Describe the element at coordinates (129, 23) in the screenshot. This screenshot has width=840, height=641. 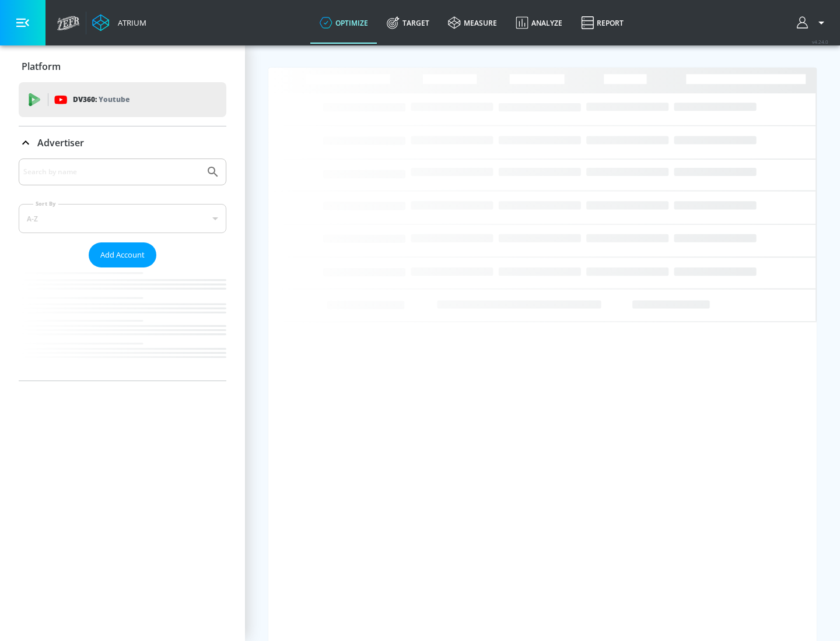
I see `div: Atrium` at that location.